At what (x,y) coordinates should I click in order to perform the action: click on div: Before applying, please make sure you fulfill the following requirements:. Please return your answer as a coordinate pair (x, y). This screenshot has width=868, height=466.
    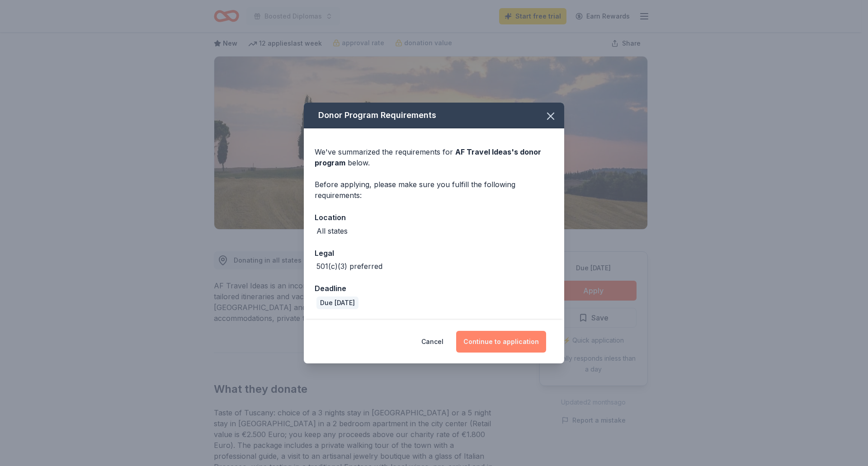
    Looking at the image, I should click on (434, 190).